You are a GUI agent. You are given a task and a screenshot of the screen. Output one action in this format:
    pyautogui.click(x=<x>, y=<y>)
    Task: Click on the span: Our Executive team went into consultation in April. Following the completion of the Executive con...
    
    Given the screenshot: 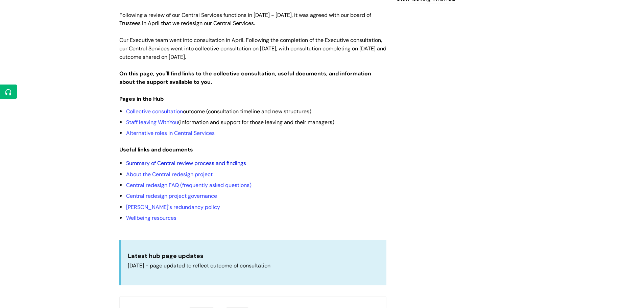 What is the action you would take?
    pyautogui.click(x=253, y=48)
    